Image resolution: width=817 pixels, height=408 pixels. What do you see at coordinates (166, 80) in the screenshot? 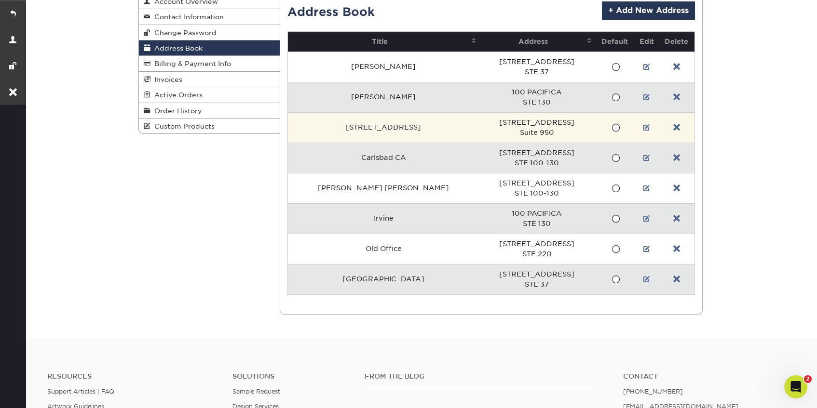
I see `span: Invoices` at bounding box center [166, 80].